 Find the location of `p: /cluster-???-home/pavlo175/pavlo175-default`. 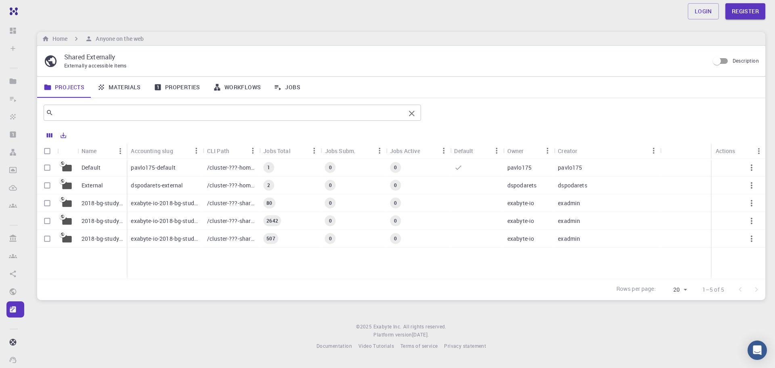

p: /cluster-???-home/pavlo175/pavlo175-default is located at coordinates (231, 168).